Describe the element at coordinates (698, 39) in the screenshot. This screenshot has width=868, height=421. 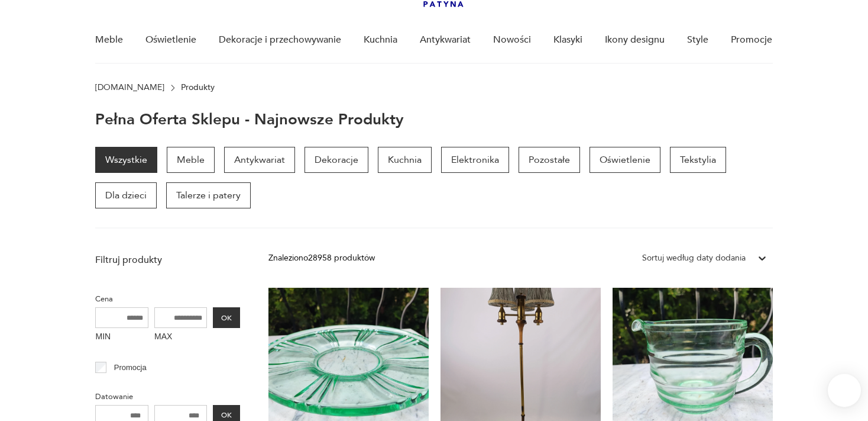
I see `a: Style` at that location.